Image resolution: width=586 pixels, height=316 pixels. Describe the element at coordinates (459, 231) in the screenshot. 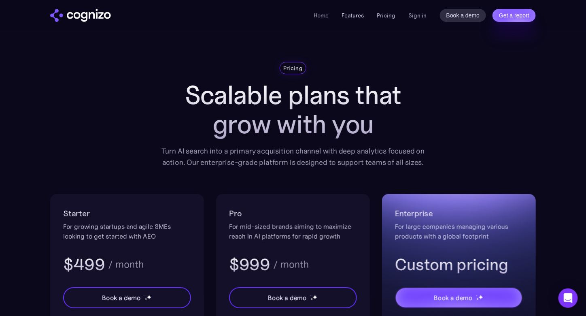

I see `div: For large companies managing various products with a global footprint` at that location.